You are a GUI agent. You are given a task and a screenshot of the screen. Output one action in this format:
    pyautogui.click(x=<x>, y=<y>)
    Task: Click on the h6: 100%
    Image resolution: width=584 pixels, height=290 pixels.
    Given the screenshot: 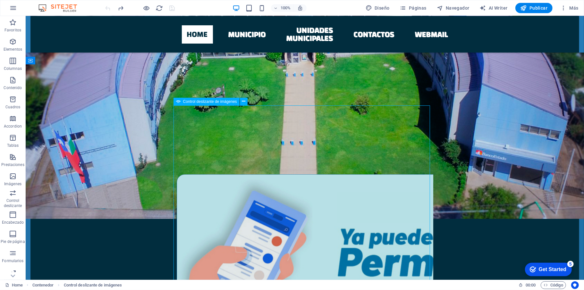 What is the action you would take?
    pyautogui.click(x=286, y=8)
    